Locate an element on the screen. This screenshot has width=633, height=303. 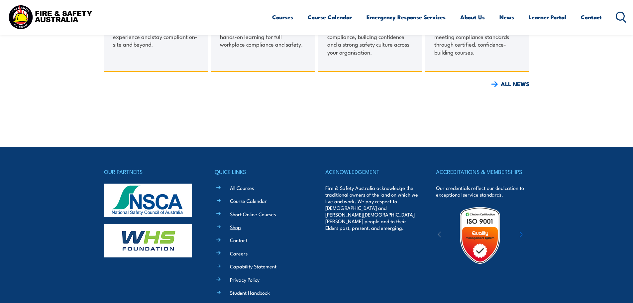
h4: ACKNOWLEDGEMENT is located at coordinates (372, 171).